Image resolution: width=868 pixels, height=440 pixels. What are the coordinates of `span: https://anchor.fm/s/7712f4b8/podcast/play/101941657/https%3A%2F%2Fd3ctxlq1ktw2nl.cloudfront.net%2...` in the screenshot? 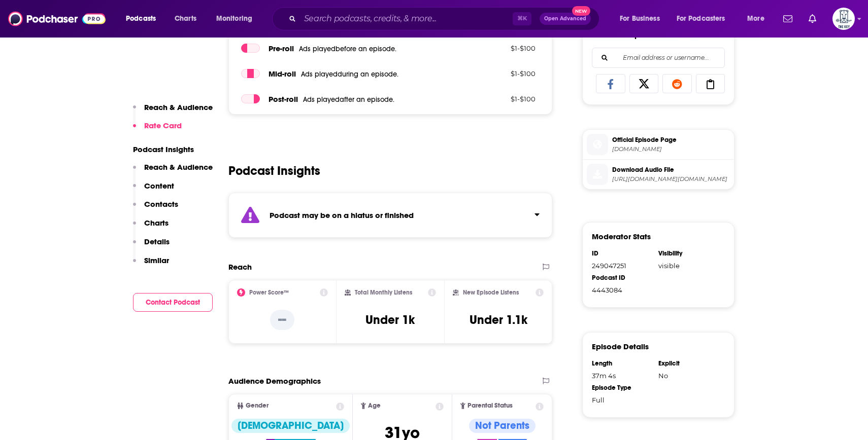 It's located at (671, 179).